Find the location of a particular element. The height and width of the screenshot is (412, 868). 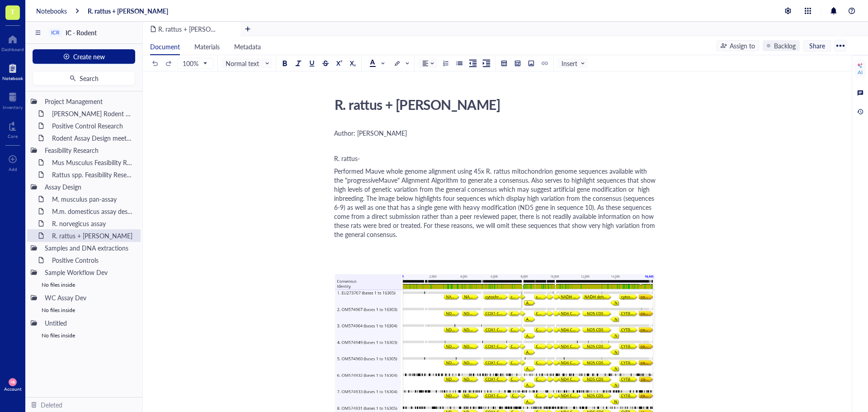

a: Inventory is located at coordinates (13, 100).